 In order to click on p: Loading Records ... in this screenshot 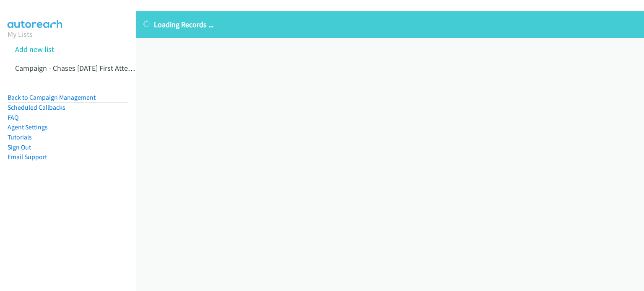, I will do `click(390, 24)`.